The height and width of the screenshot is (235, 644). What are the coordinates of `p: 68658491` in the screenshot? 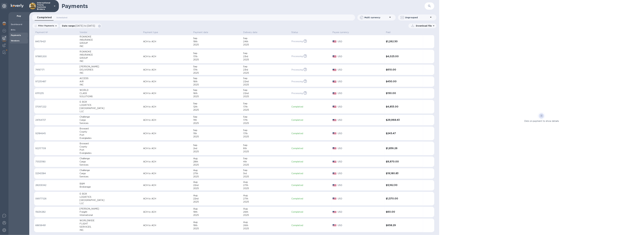 It's located at (56, 226).